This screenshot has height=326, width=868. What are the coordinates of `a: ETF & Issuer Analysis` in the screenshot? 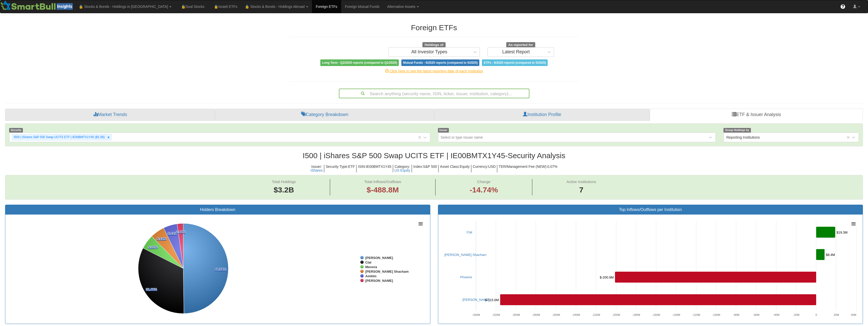 It's located at (756, 115).